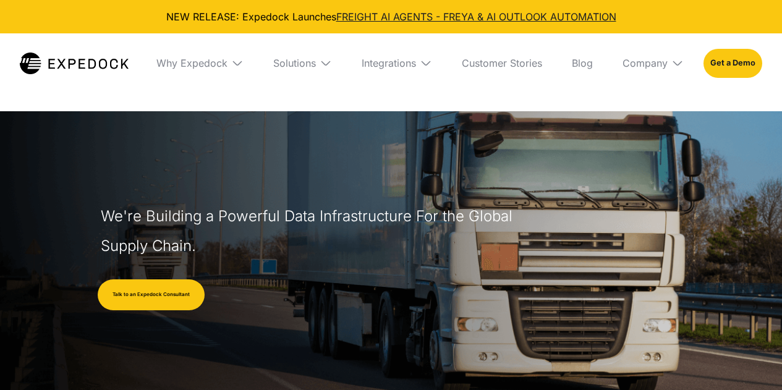 Image resolution: width=782 pixels, height=390 pixels. I want to click on a: Customer Stories, so click(502, 63).